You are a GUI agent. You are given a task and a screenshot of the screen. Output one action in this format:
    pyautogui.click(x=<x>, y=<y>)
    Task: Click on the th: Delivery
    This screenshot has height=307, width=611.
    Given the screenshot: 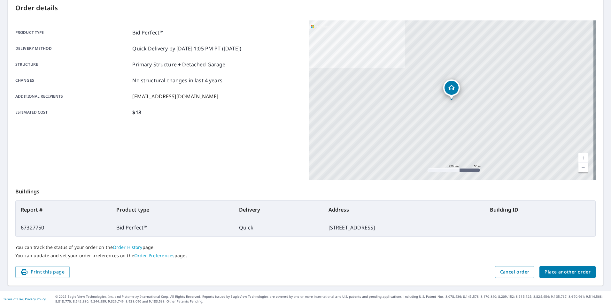 What is the action you would take?
    pyautogui.click(x=279, y=210)
    